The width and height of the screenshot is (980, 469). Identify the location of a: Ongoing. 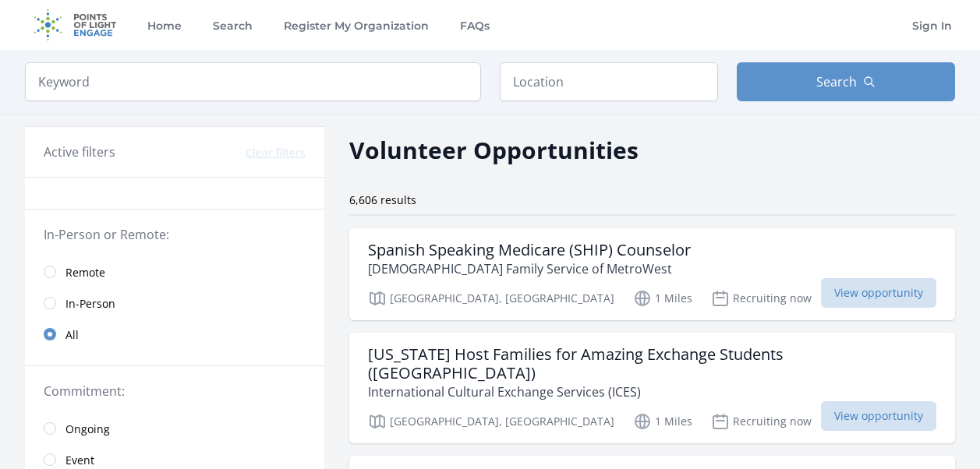
(174, 429).